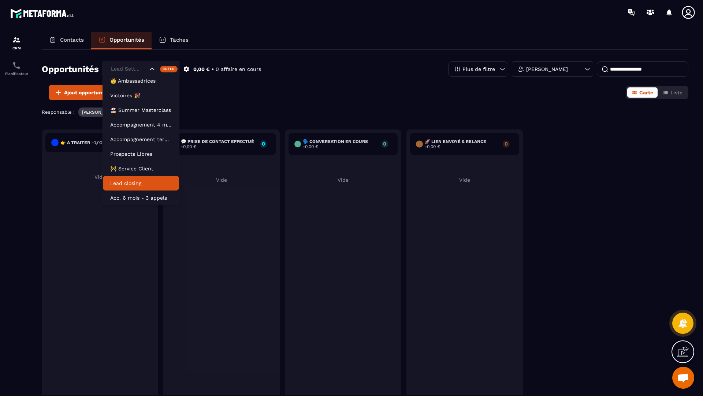  Describe the element at coordinates (141, 154) in the screenshot. I see `p: Prospects Libres` at that location.